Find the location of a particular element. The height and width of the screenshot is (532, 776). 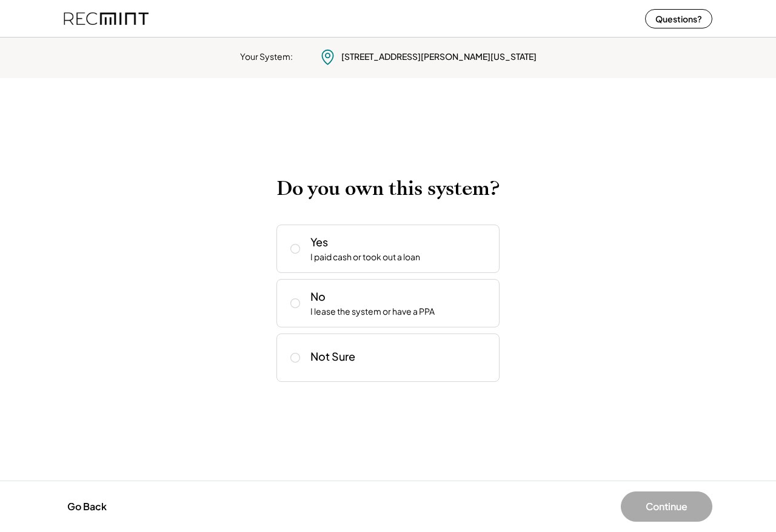

div: Your System: is located at coordinates (266, 57).